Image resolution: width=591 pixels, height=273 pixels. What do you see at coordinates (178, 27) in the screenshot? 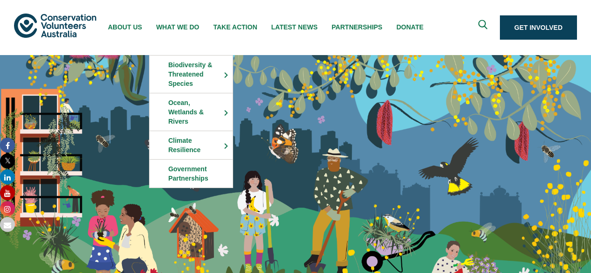
I see `span: What We Do` at bounding box center [178, 27].